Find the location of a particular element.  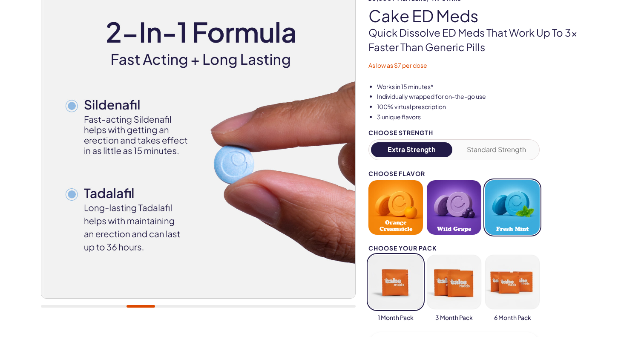

div: Choose Flavor is located at coordinates (454, 173).